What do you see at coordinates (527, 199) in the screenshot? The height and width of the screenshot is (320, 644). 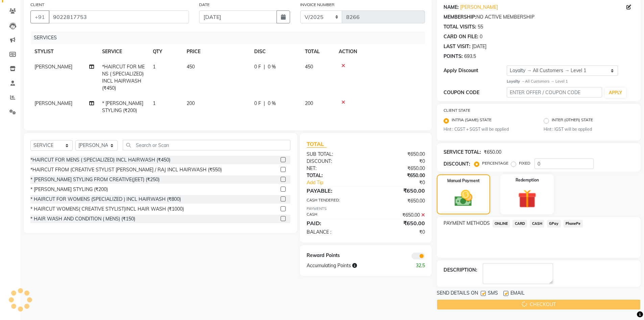 I see `img: _gift.svg` at bounding box center [527, 199].